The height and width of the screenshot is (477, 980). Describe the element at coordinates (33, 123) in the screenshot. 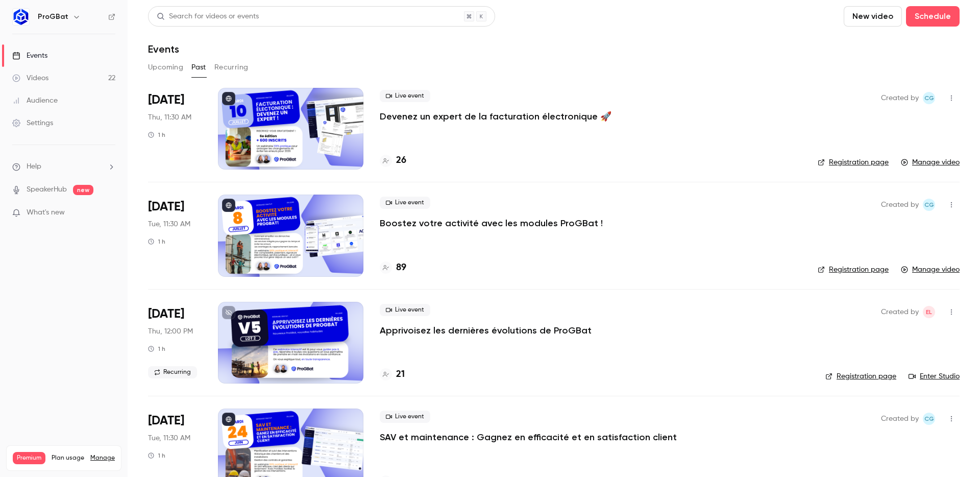

I see `div: Settings` at that location.